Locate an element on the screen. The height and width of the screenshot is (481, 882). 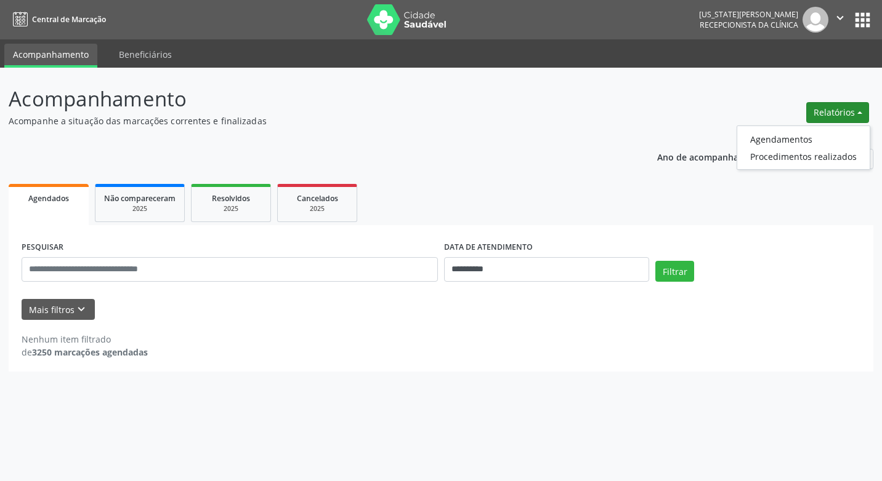
button: Filtrar is located at coordinates (674, 272).